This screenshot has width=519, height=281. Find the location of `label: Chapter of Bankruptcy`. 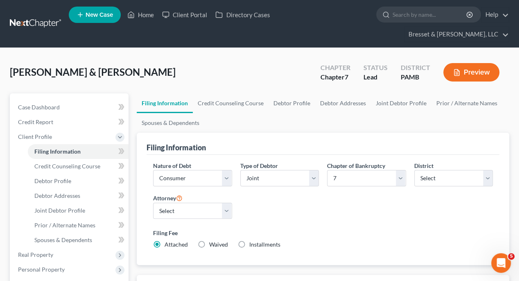

label: Chapter of Bankruptcy is located at coordinates (356, 166).